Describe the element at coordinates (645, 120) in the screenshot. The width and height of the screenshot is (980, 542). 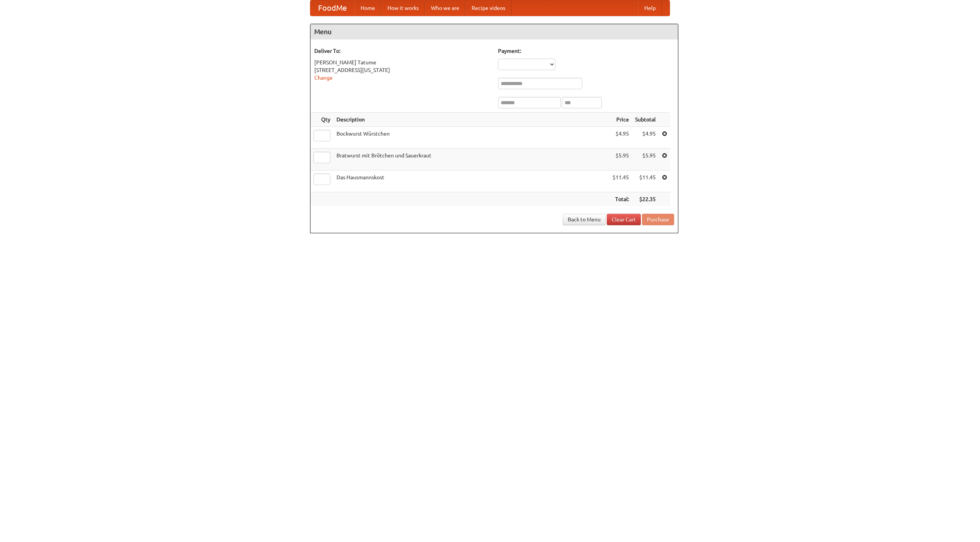
I see `th: Subtotal` at that location.